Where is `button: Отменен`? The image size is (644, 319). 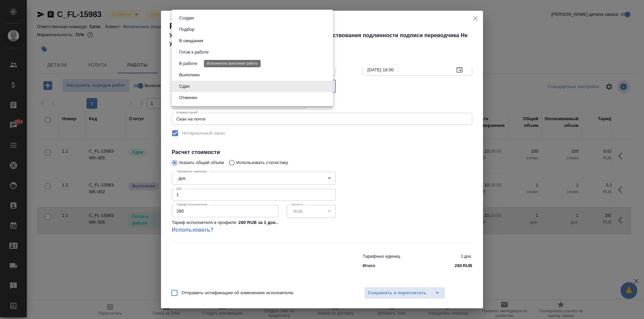
button: Отменен is located at coordinates (188, 98).